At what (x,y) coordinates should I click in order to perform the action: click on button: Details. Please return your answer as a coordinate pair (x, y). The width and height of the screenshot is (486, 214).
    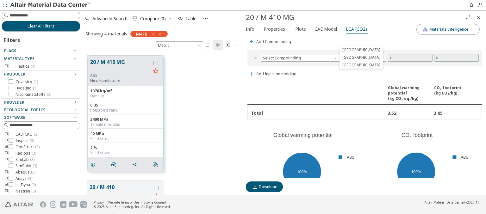
    Looking at the image, I should click on (94, 165).